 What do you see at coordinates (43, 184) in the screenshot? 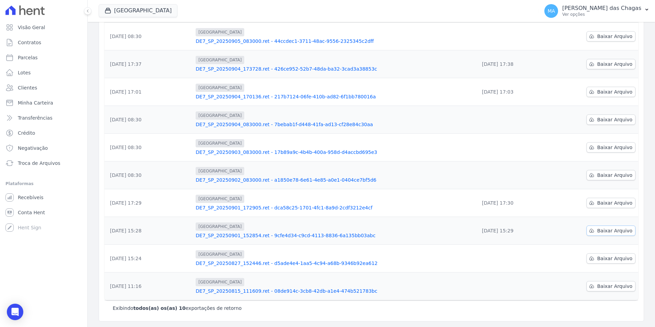
I see `div: Plataformas` at bounding box center [43, 184].